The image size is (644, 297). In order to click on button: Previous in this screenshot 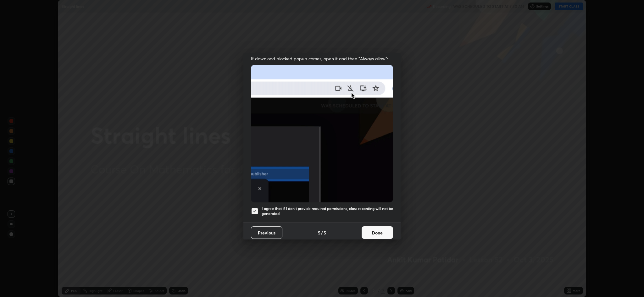, I will do `click(267, 233)`.